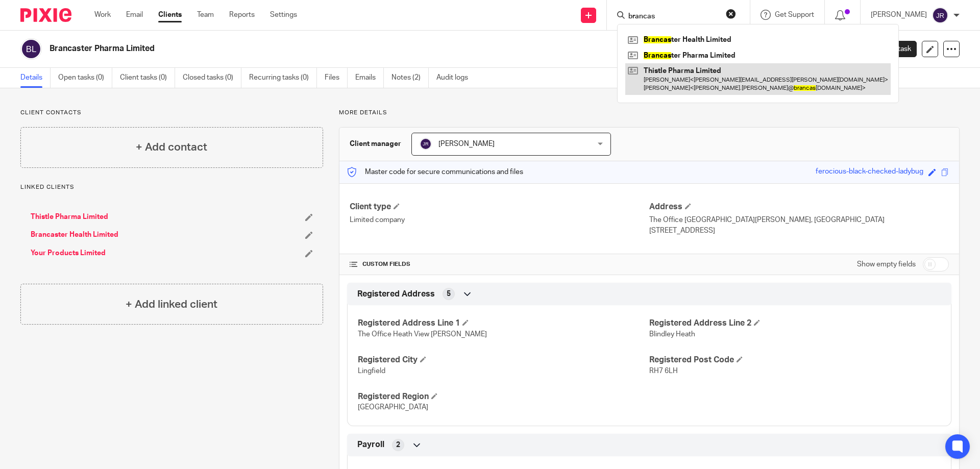 The width and height of the screenshot is (980, 469). I want to click on div: ferocious-black-checked-ladybug, so click(869, 172).